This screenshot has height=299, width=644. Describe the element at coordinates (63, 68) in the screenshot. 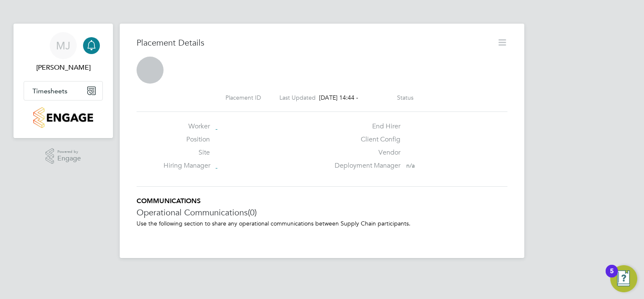

I see `span: Mark Jacques` at that location.